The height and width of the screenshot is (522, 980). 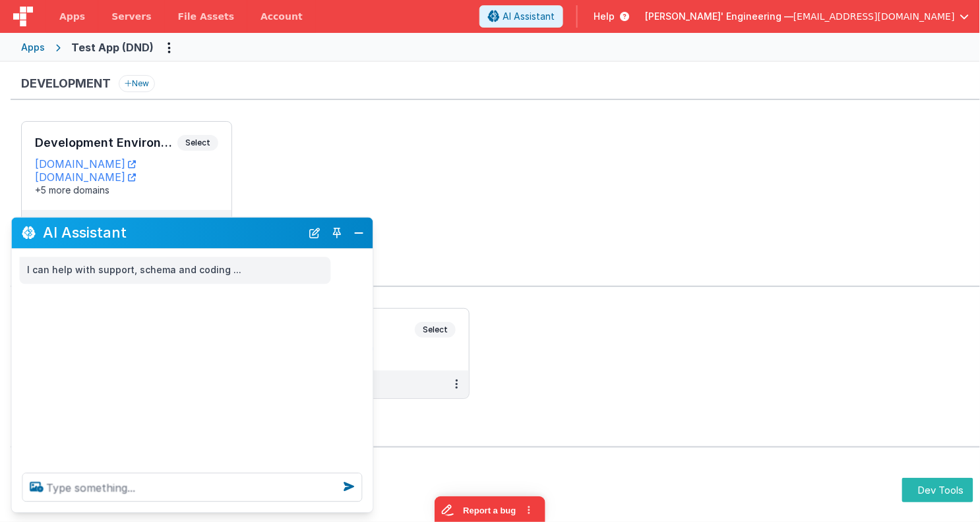 What do you see at coordinates (126, 190) in the screenshot?
I see `div: +5 more domains` at bounding box center [126, 190].